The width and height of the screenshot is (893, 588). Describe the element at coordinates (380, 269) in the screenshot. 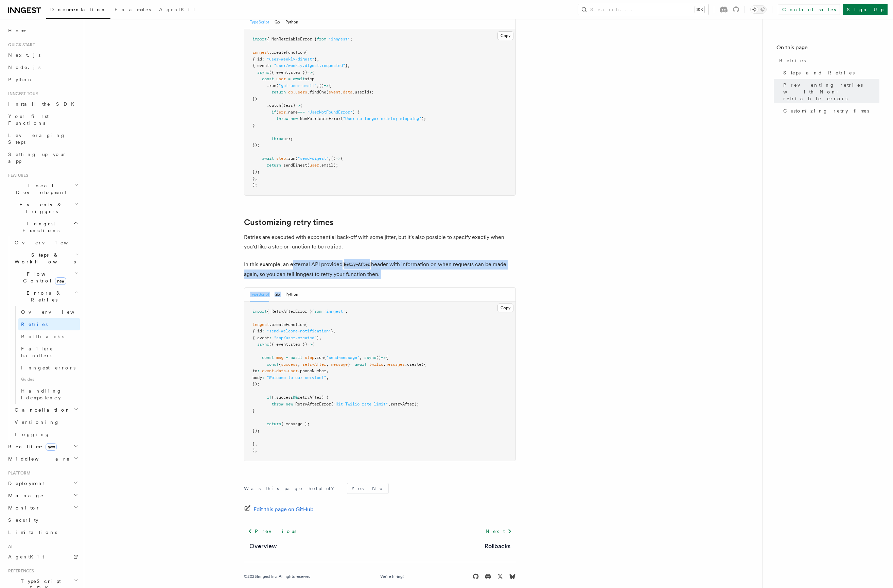

I see `p: In this example, an external API provided header with information on when requests can be made ag...` at that location.